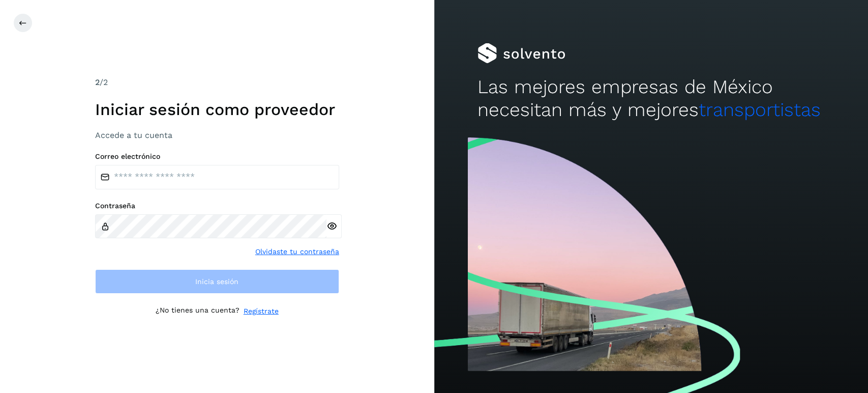  What do you see at coordinates (217, 110) in the screenshot?
I see `h1: Iniciar sesión como proveedor` at bounding box center [217, 110].